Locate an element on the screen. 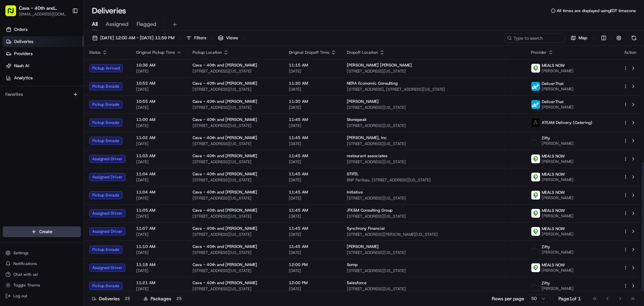 The height and width of the screenshot is (306, 644). p: Rows per page is located at coordinates (507, 299).